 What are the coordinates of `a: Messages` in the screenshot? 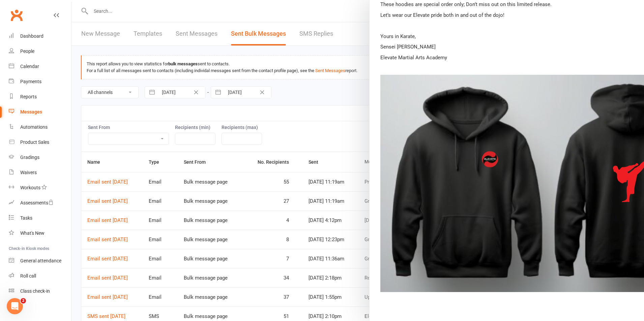 It's located at (40, 112).